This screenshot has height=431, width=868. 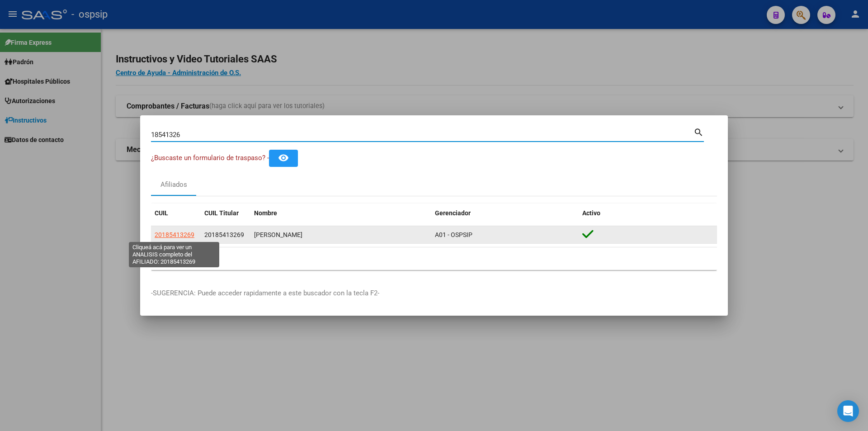 What do you see at coordinates (266, 213) in the screenshot?
I see `span: Nombre` at bounding box center [266, 213].